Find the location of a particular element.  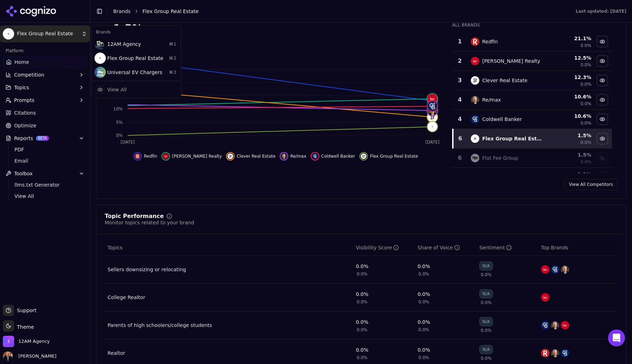

span: ⌘ 2 is located at coordinates (173, 58).